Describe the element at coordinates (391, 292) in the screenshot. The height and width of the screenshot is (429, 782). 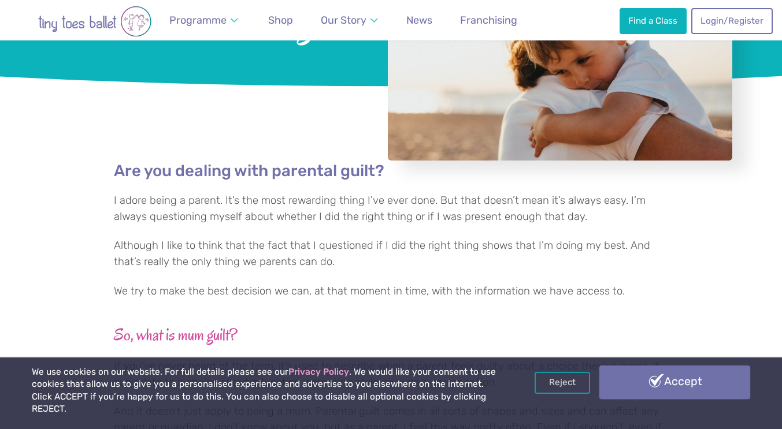
I see `p: We try to make the best decision we can, at that moment in time, with the information we have acc...` at that location.